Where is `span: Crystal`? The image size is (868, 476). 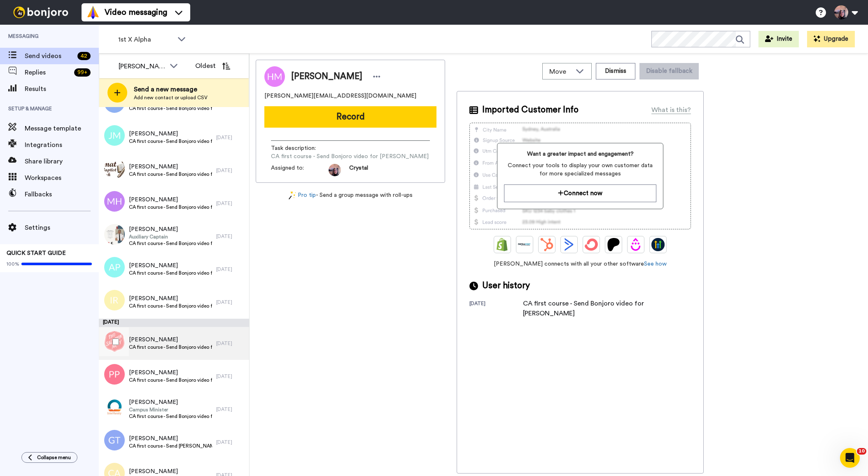
span: Crystal is located at coordinates (359, 170).